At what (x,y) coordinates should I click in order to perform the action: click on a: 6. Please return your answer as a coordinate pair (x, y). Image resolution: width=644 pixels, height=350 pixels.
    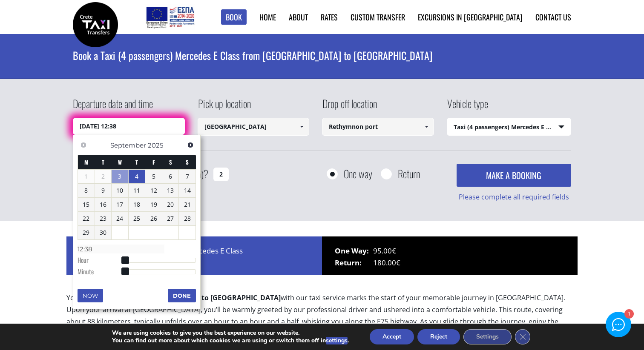
    Looking at the image, I should click on (170, 176).